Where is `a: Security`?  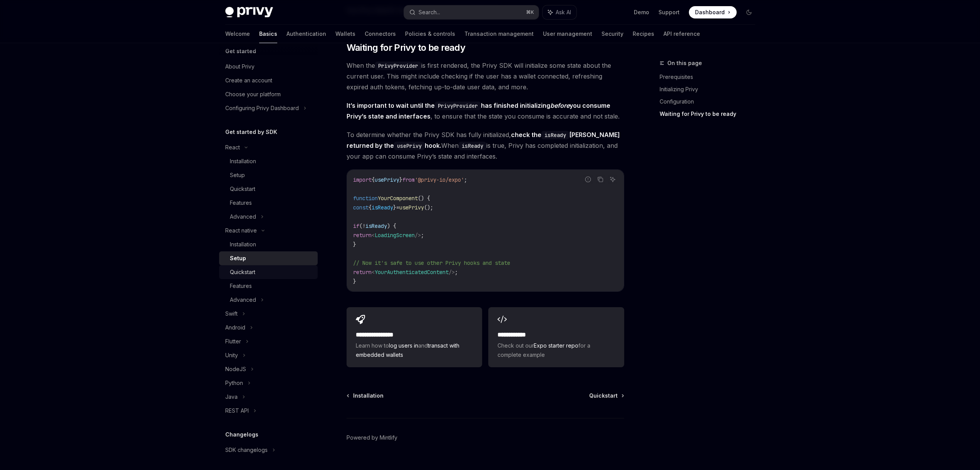 a: Security is located at coordinates (612, 34).